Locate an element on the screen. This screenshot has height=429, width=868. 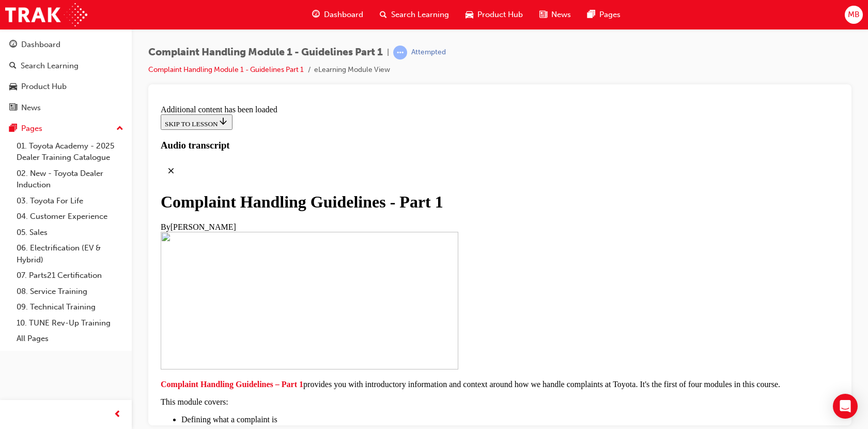
button: Close audio transcript panel is located at coordinates (15, 70).